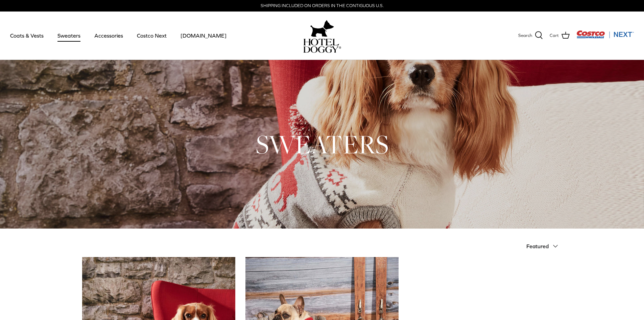  I want to click on img: hoteldoggycom, so click(322, 46).